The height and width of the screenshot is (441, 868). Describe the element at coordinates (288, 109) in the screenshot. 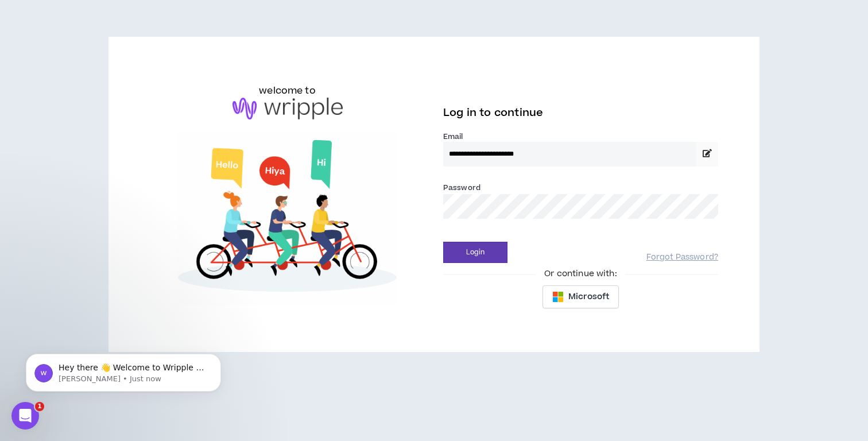

I see `img: logo-brand.png` at that location.